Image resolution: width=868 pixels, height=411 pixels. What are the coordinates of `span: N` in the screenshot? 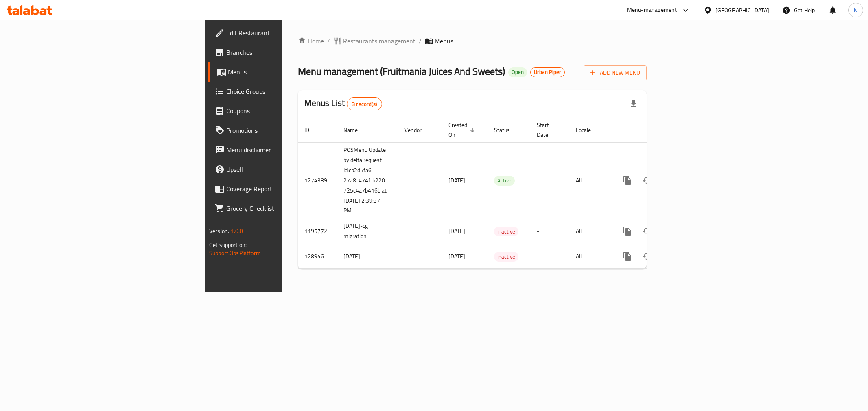 It's located at (856, 10).